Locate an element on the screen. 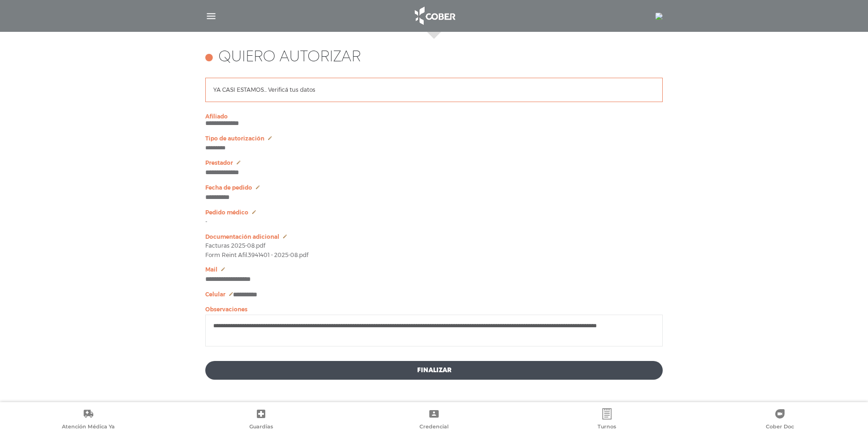 Image resolution: width=868 pixels, height=434 pixels. p: YA CASI ESTAMOS... Verificá tus datos is located at coordinates (265, 90).